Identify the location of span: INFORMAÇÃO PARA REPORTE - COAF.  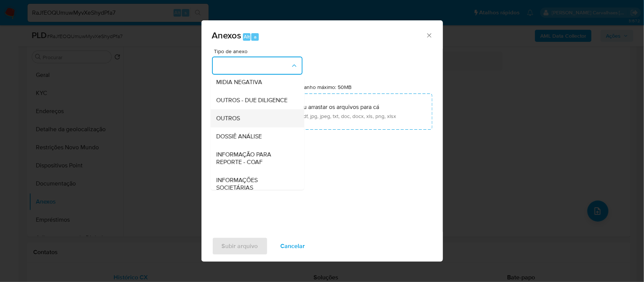
(255, 158).